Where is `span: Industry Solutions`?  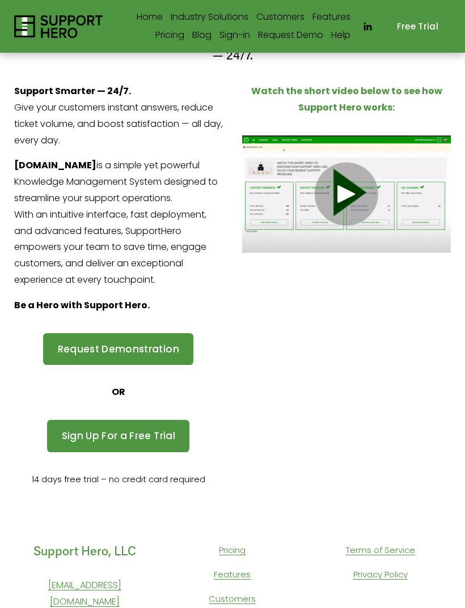 span: Industry Solutions is located at coordinates (209, 17).